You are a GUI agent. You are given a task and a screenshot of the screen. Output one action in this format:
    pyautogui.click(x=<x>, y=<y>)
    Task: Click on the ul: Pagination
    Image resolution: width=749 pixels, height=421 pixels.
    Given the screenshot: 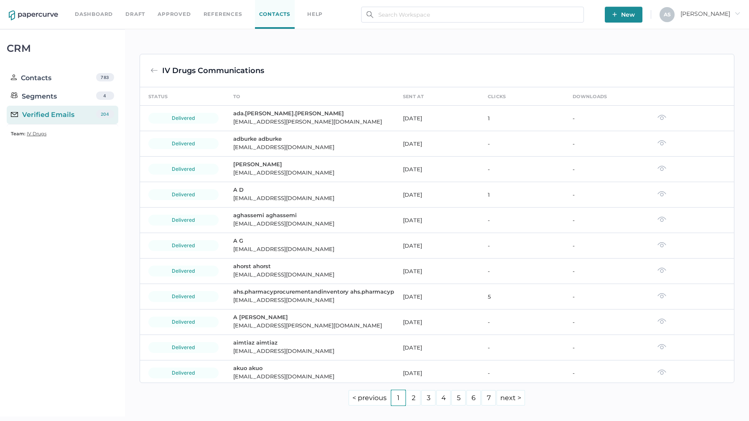 What is the action you would take?
    pyautogui.click(x=437, y=398)
    